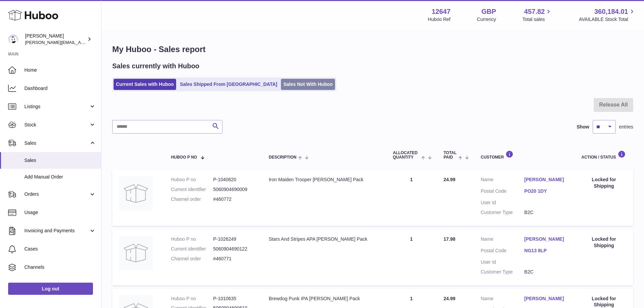  What do you see at coordinates (626, 127) in the screenshot?
I see `span: entries` at bounding box center [626, 127].